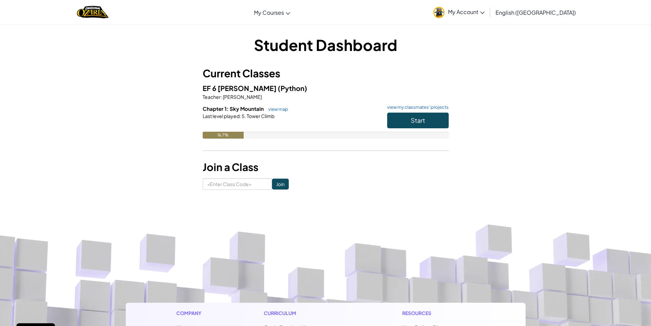 The image size is (651, 326). I want to click on span: My Account, so click(466, 12).